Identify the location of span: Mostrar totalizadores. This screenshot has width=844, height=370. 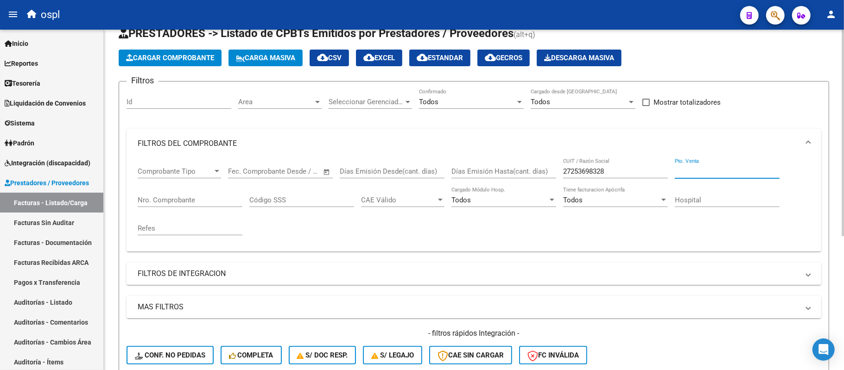
(687, 102).